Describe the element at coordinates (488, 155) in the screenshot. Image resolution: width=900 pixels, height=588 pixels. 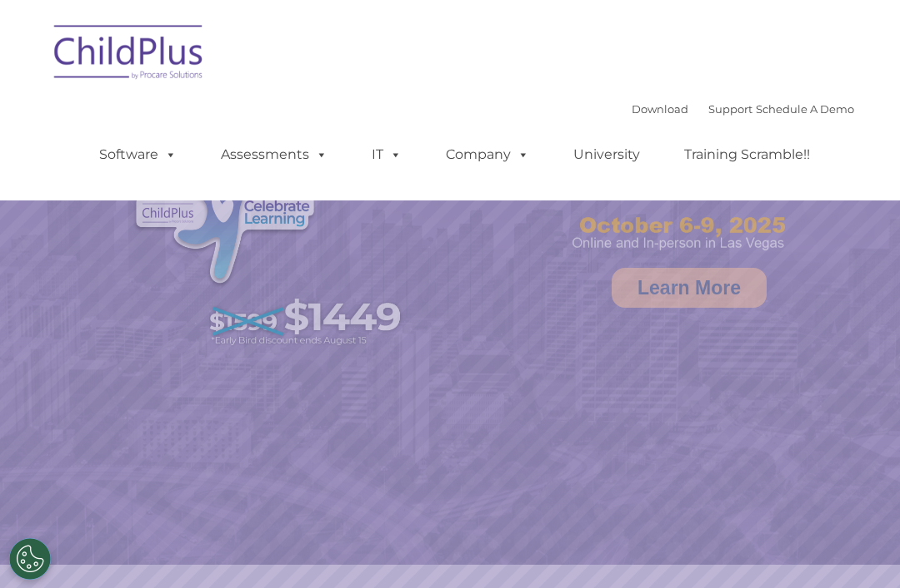
I see `a: Company` at that location.